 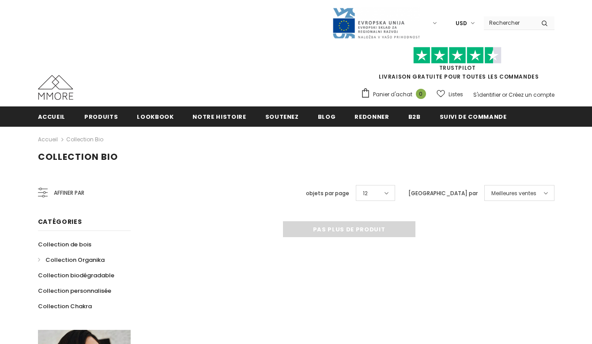 What do you see at coordinates (101, 116) in the screenshot?
I see `a: Produits` at bounding box center [101, 116].